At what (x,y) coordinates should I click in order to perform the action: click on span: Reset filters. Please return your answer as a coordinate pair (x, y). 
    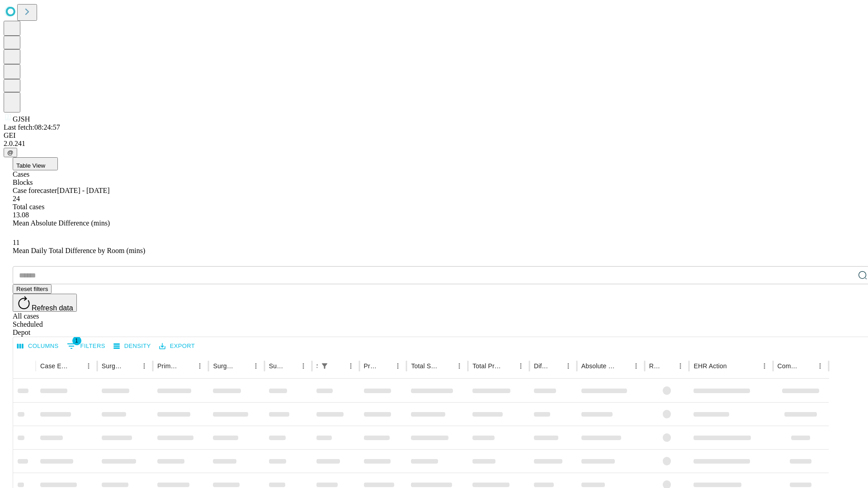
    Looking at the image, I should click on (32, 288).